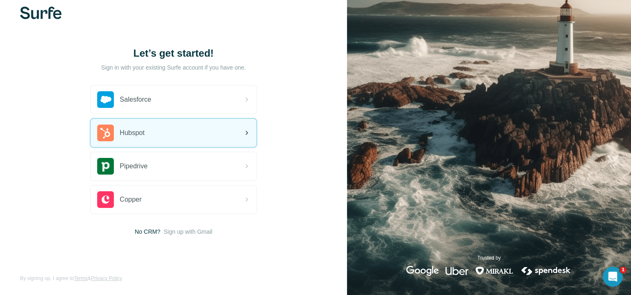  I want to click on img: salesforce's logo, so click(105, 100).